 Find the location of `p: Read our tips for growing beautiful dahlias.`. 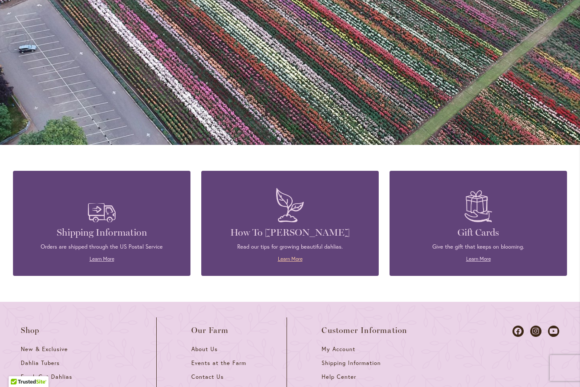

p: Read our tips for growing beautiful dahlias. is located at coordinates (290, 247).